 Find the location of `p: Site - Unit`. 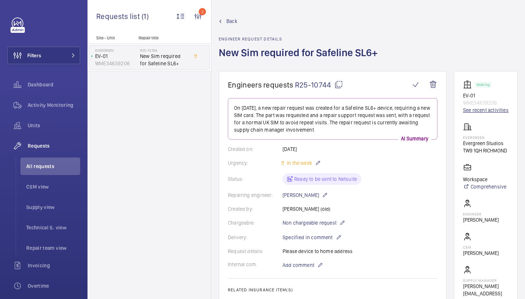

p: Site - Unit is located at coordinates (112, 38).